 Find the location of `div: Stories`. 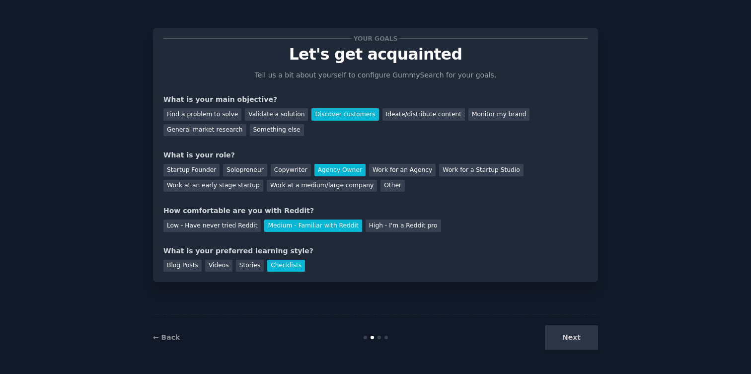

div: Stories is located at coordinates (250, 266).